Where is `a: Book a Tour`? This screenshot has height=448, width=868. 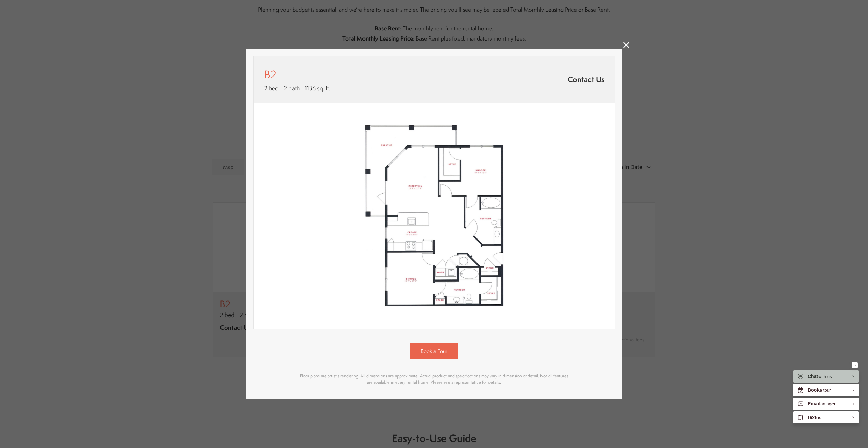 a: Book a Tour is located at coordinates (434, 352).